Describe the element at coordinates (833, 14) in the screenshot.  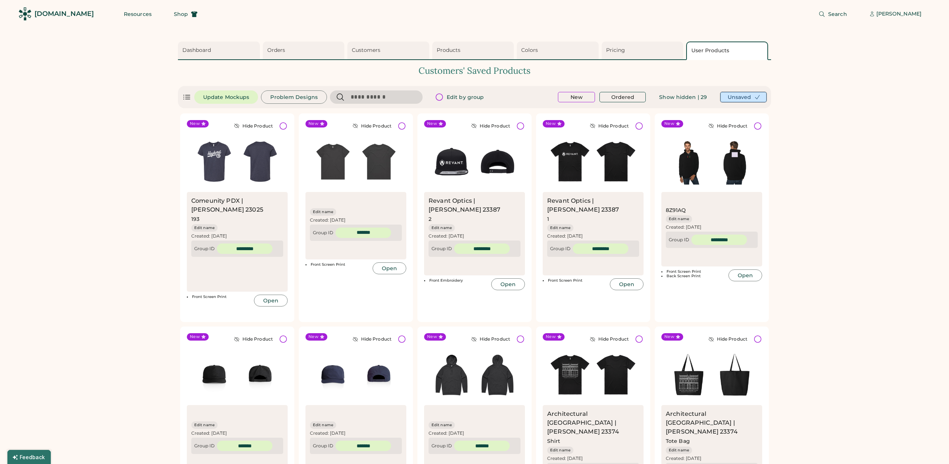
I see `button: Search` at that location.